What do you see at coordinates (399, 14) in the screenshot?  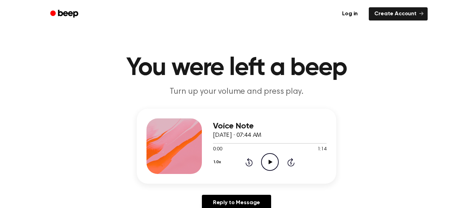 I see `a: Create Account` at bounding box center [399, 14].